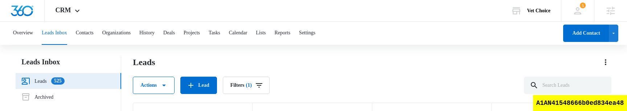 The height and width of the screenshot is (111, 627). What do you see at coordinates (260, 33) in the screenshot?
I see `button: Lists` at bounding box center [260, 33].